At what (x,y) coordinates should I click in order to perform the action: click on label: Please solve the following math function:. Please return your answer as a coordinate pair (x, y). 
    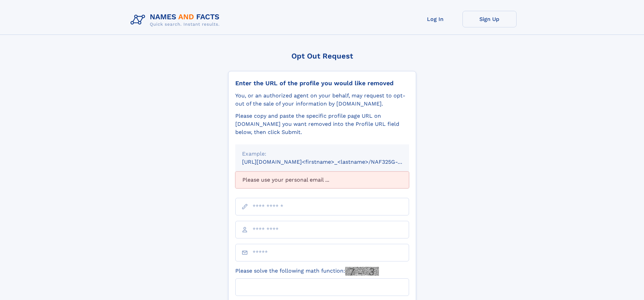
    Looking at the image, I should click on (307, 272).